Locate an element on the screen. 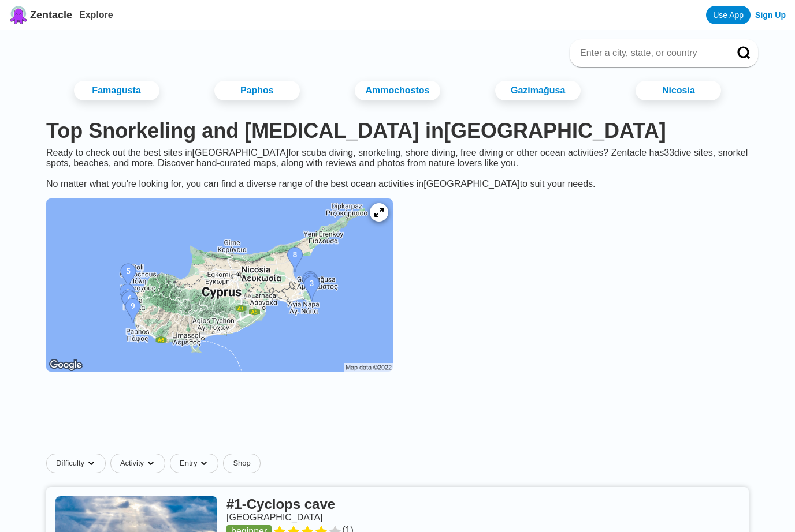 The width and height of the screenshot is (795, 532). button: Difficultydropdown caret is located at coordinates (78, 464).